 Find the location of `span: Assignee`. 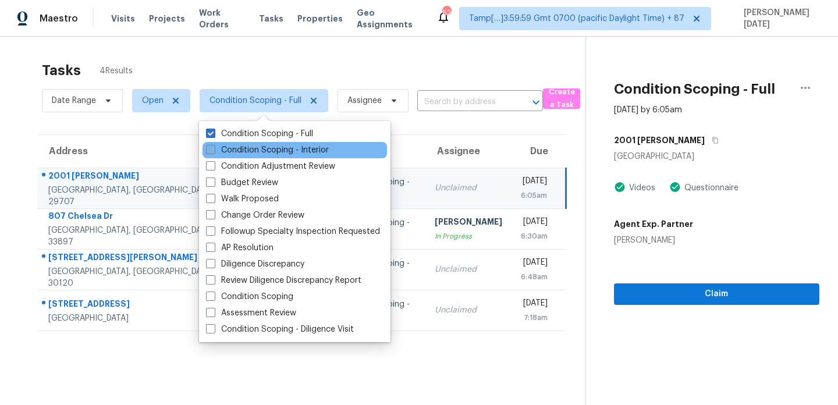

span: Assignee is located at coordinates (364, 101).